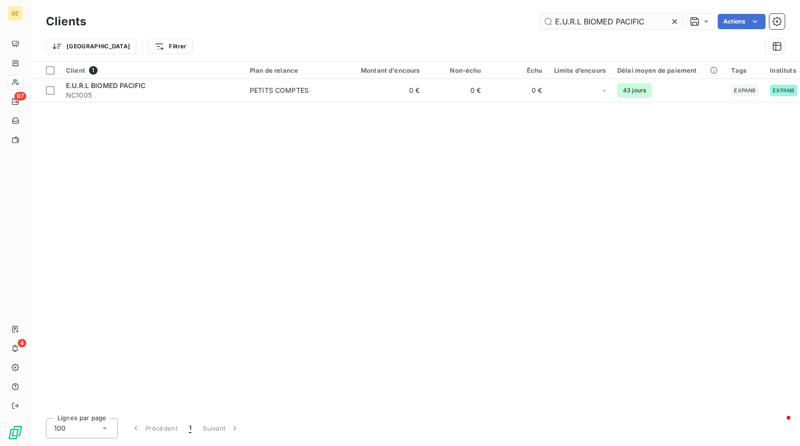 This screenshot has height=446, width=800. Describe the element at coordinates (580, 70) in the screenshot. I see `div: Limite d’encours` at that location.